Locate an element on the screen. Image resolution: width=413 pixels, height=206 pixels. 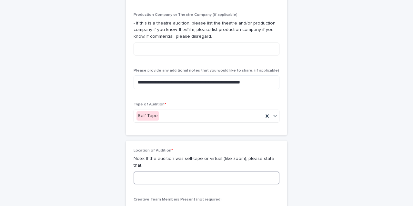
span: Type of Audition is located at coordinates (150, 104).